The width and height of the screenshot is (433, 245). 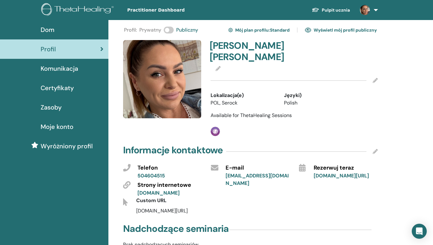 What do you see at coordinates (334, 168) in the screenshot?
I see `span: Rezerwuj teraz` at bounding box center [334, 168].